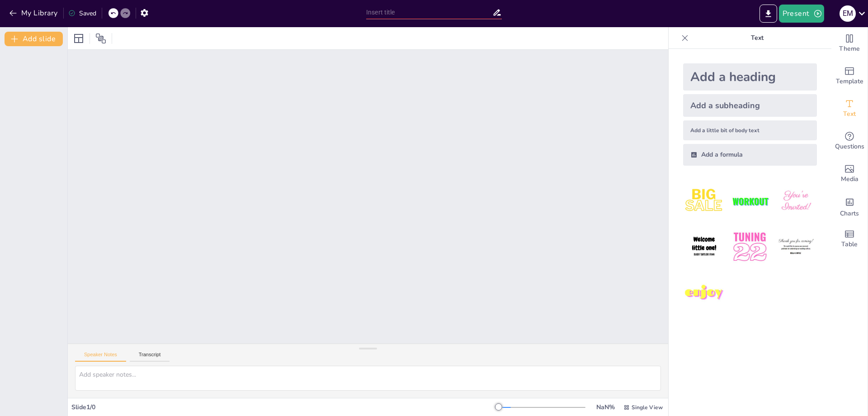 Image resolution: width=868 pixels, height=416 pixels. I want to click on img: 7.jpeg, so click(704, 293).